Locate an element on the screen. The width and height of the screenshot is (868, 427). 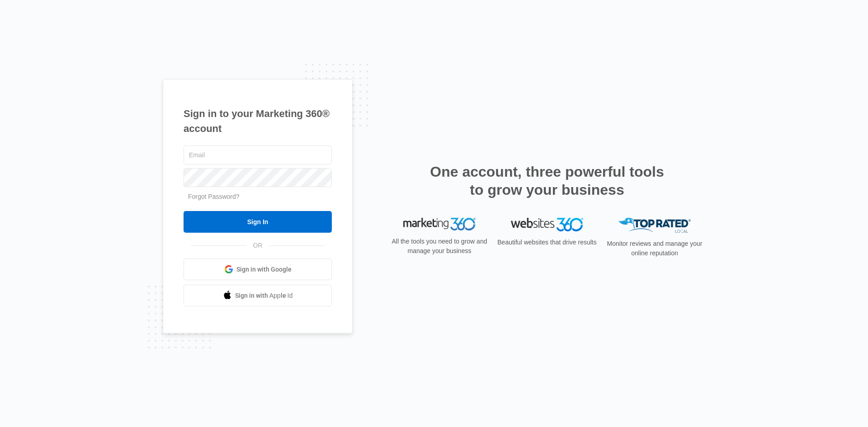
input: Sign In is located at coordinates (257, 222).